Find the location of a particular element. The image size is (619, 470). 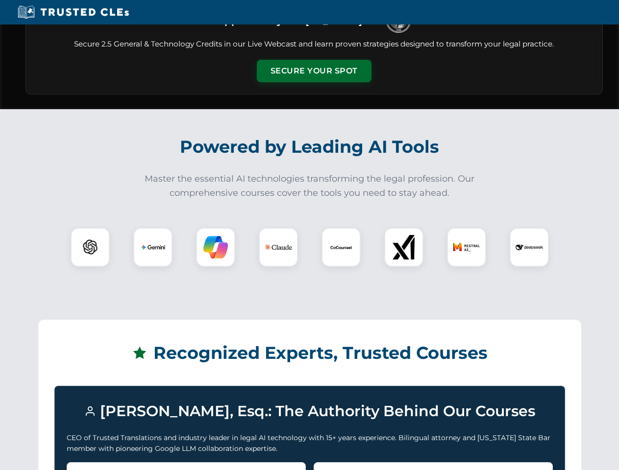

div: CoCounsel is located at coordinates (341, 247).